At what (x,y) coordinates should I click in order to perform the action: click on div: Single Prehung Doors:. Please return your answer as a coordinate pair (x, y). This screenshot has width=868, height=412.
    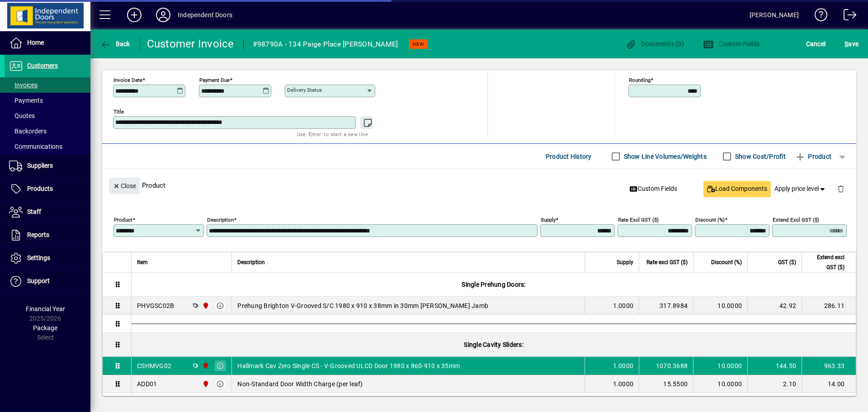
    Looking at the image, I should click on (493, 284).